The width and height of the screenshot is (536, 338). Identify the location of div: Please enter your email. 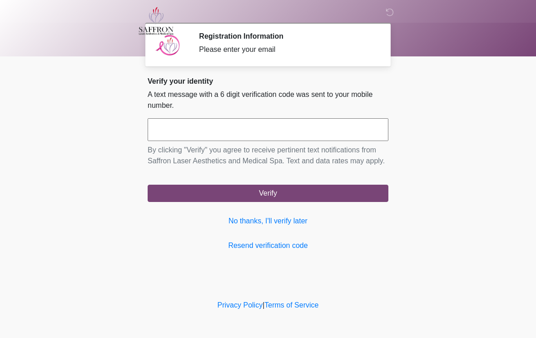
(287, 50).